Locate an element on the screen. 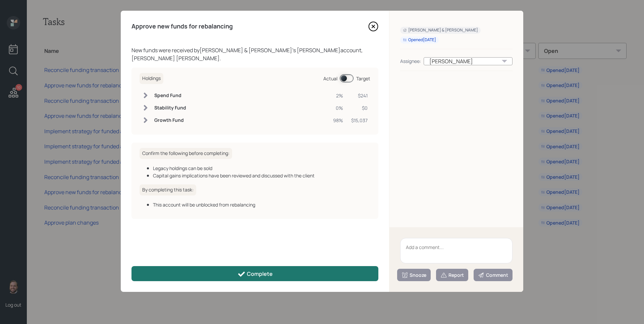 This screenshot has width=644, height=324. div: This account will be unblocked from rebalancing is located at coordinates (262, 205).